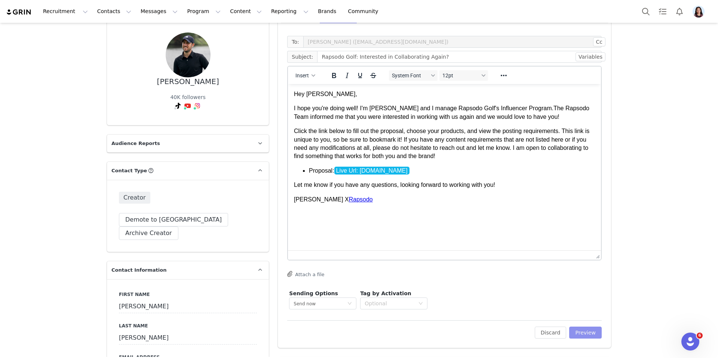 This screenshot has height=358, width=718. Describe the element at coordinates (413, 76) in the screenshot. I see `button: Fonts` at that location.